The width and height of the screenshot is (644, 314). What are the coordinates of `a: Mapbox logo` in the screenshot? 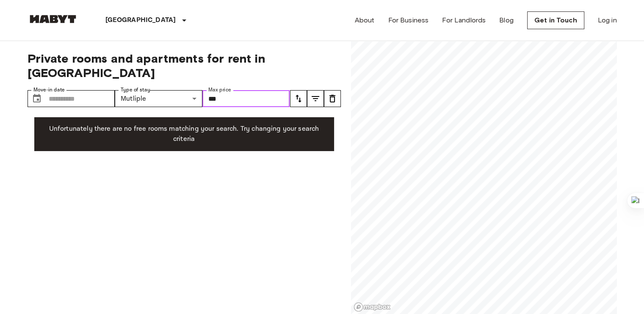 It's located at (372, 307).